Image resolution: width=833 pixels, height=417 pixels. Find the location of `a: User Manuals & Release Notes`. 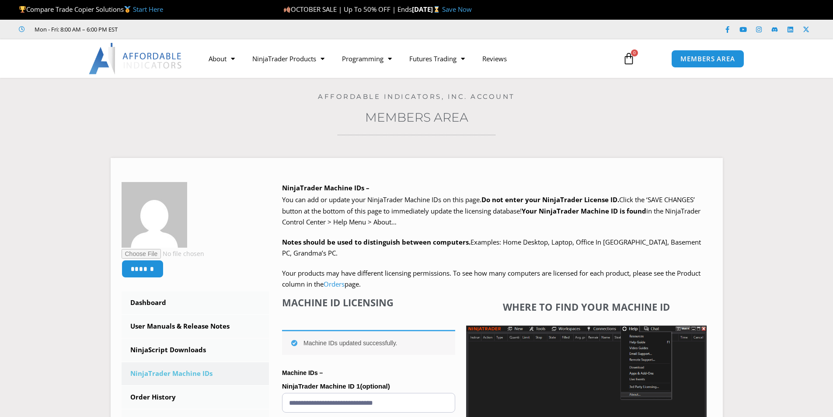

a: User Manuals & Release Notes is located at coordinates (196, 326).